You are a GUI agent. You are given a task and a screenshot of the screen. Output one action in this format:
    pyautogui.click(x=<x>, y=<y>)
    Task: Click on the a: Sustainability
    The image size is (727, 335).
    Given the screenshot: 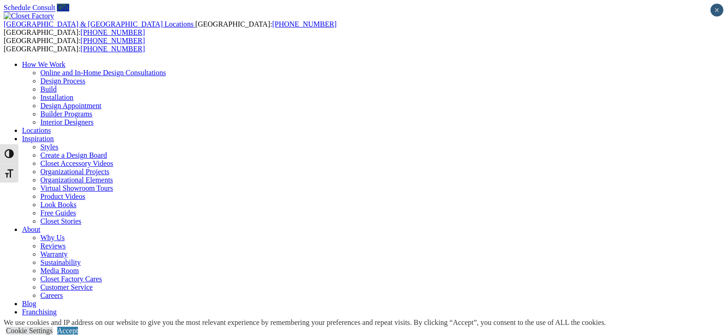 What is the action you would take?
    pyautogui.click(x=61, y=262)
    